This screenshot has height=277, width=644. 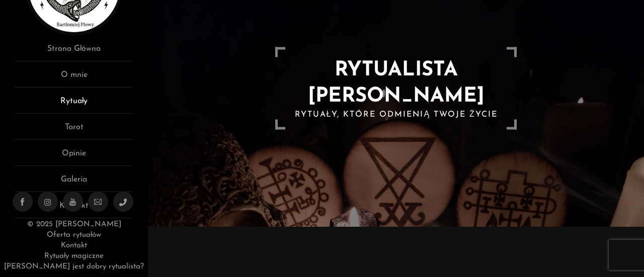 I want to click on a: Kontakt, so click(x=74, y=245).